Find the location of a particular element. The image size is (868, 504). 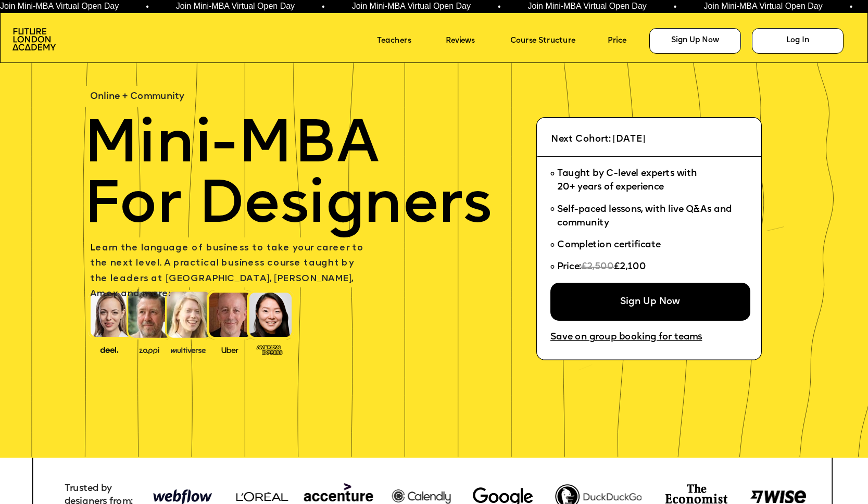

span: £2,100 is located at coordinates (630, 267).